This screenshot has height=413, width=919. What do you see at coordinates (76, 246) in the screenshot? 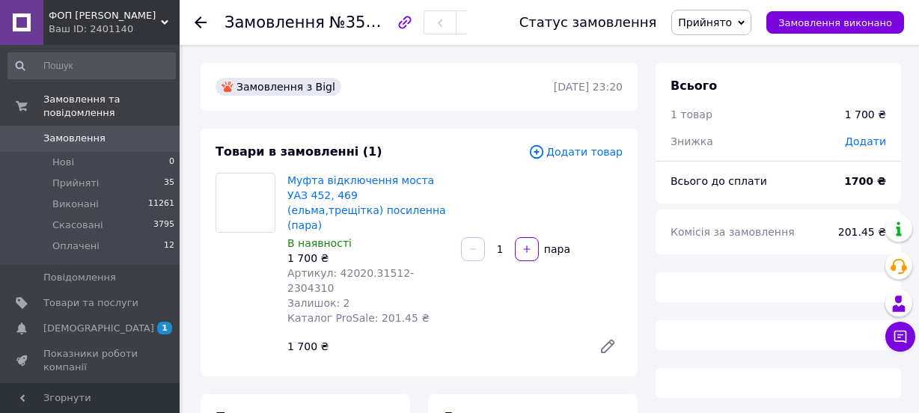
I see `span: Оплачені` at bounding box center [76, 246].